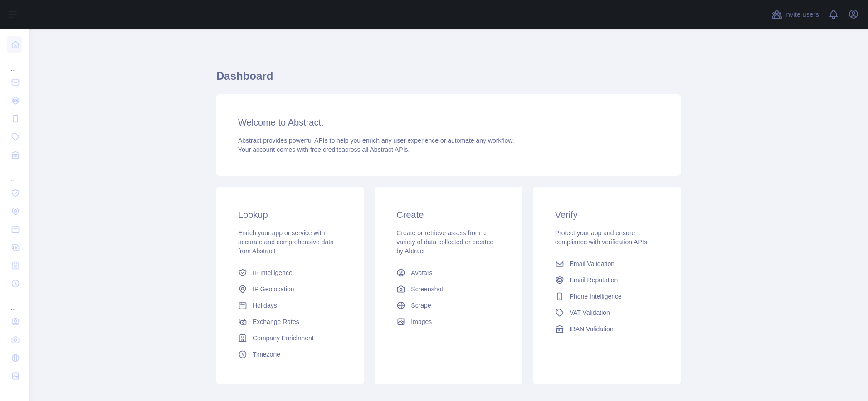 This screenshot has height=401, width=868. What do you see at coordinates (276, 322) in the screenshot?
I see `span: Exchange Rates` at bounding box center [276, 322].